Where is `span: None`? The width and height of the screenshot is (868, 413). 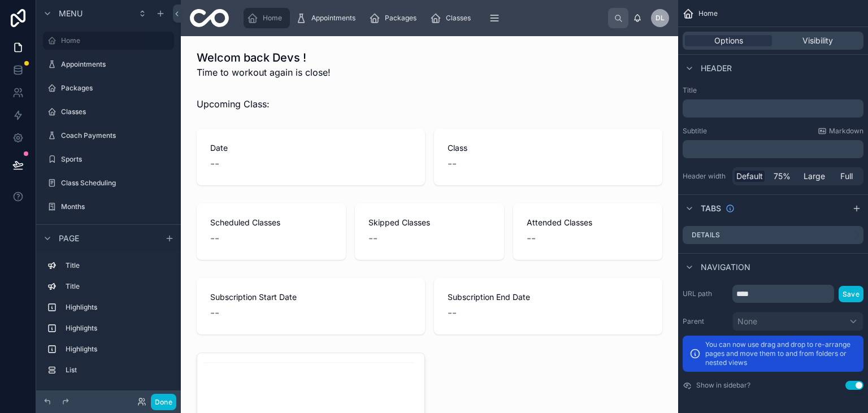
span: None is located at coordinates (747, 321).